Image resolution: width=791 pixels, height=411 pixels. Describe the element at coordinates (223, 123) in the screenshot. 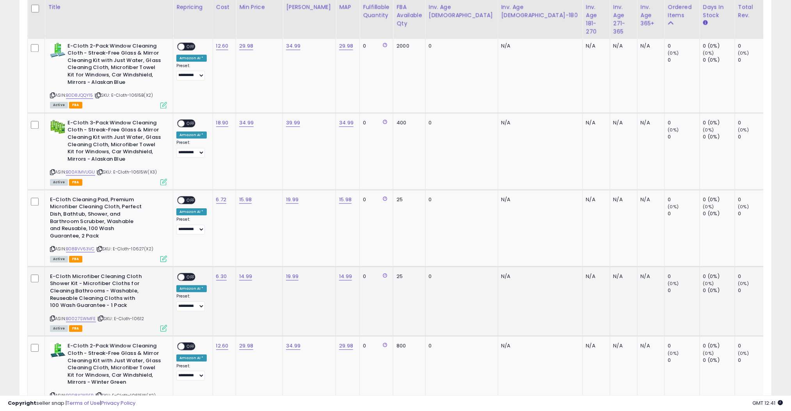

I see `a: 18.90` at that location.